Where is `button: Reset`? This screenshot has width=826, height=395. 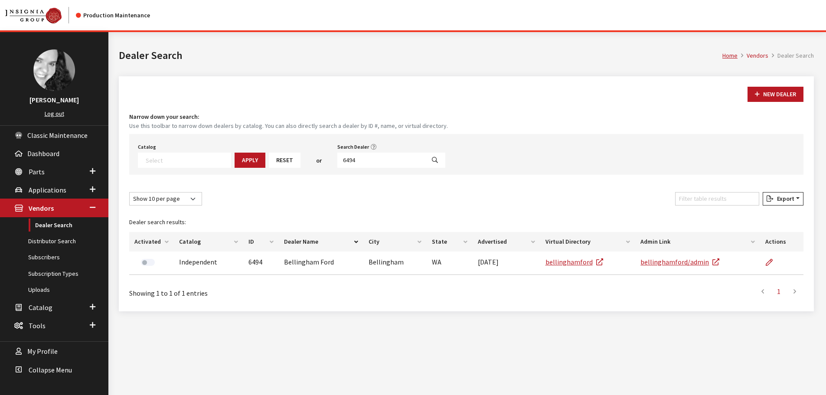 button: Reset is located at coordinates (284, 160).